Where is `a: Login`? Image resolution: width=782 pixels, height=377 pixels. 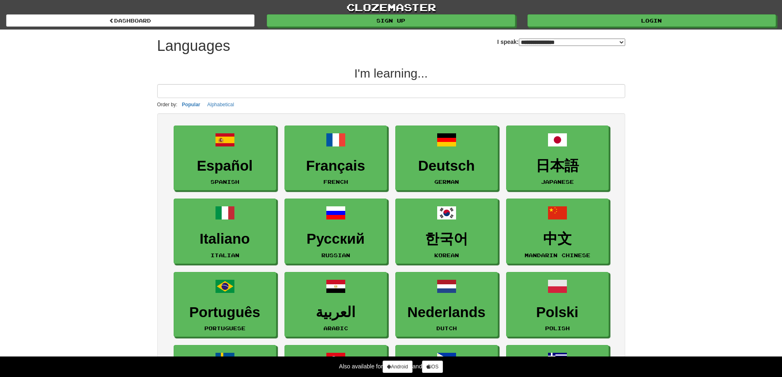
a: Login is located at coordinates (651, 21).